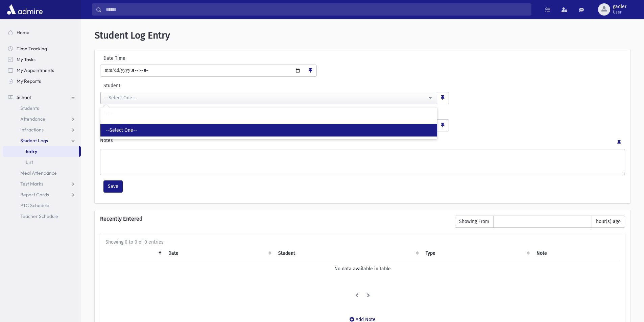 The width and height of the screenshot is (644, 322). Describe the element at coordinates (32, 152) in the screenshot. I see `span: Entry` at that location.